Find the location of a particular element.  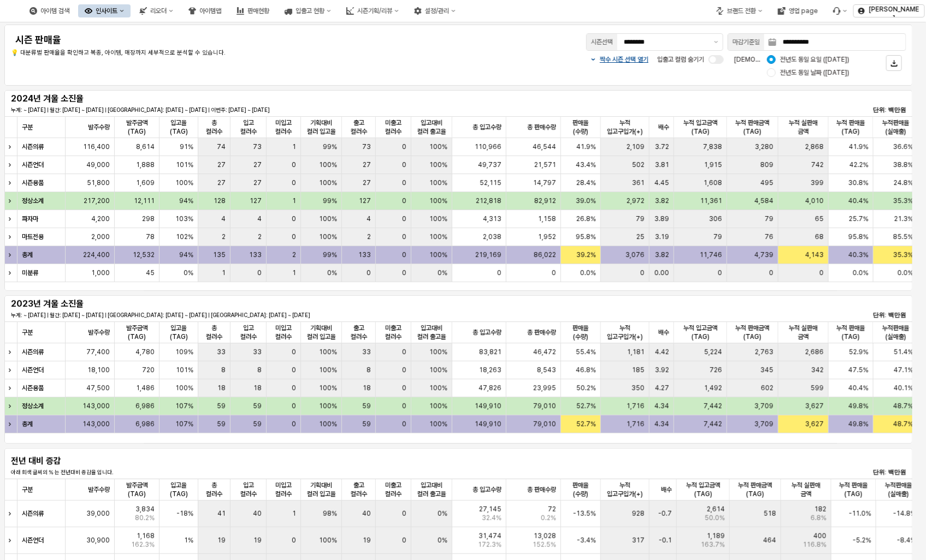

span: 누적 입고구입가(+) is located at coordinates (625, 490).